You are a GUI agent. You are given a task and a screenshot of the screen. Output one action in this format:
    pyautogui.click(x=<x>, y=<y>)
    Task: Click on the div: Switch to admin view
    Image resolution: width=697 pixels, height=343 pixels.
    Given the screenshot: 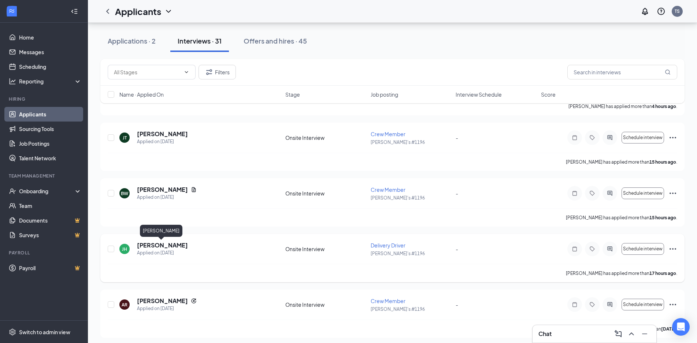 What is the action you would take?
    pyautogui.click(x=45, y=332)
    